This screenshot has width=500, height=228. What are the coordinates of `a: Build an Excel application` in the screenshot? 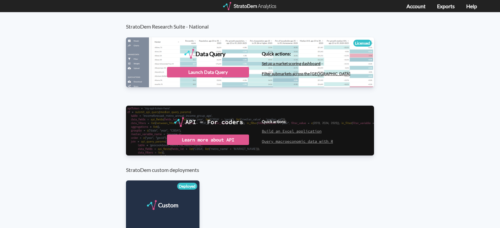 It's located at (292, 131).